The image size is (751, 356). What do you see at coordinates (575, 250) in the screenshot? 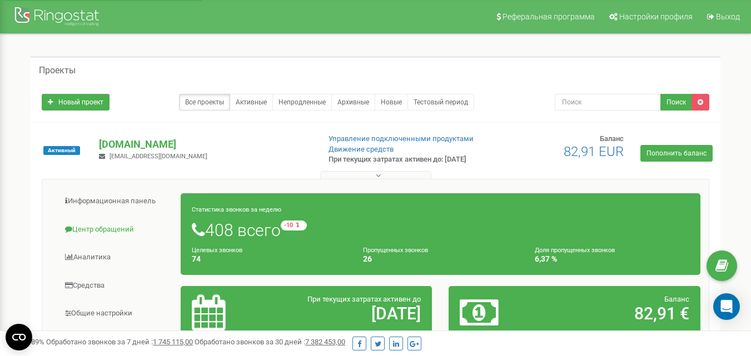
I see `small: Доля пропущенных звонков` at bounding box center [575, 250].